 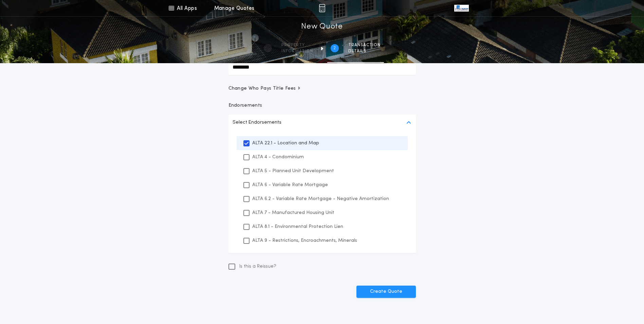 What do you see at coordinates (365, 51) in the screenshot?
I see `span: details` at bounding box center [365, 51].